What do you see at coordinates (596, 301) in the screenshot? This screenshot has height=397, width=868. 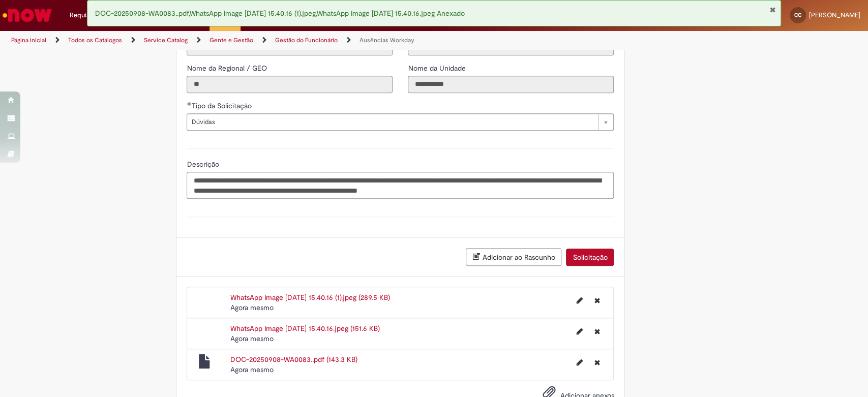 I see `button: Excluir WhatsApp Image 2025-09-30 at 15.40.16 (1).jpeg` at bounding box center [596, 301].